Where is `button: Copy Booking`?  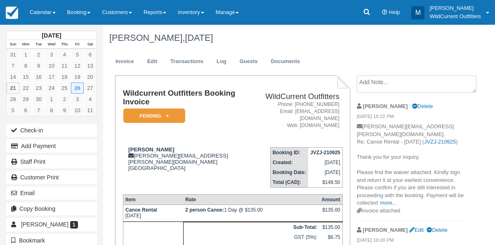 button: Copy Booking is located at coordinates (52, 209).